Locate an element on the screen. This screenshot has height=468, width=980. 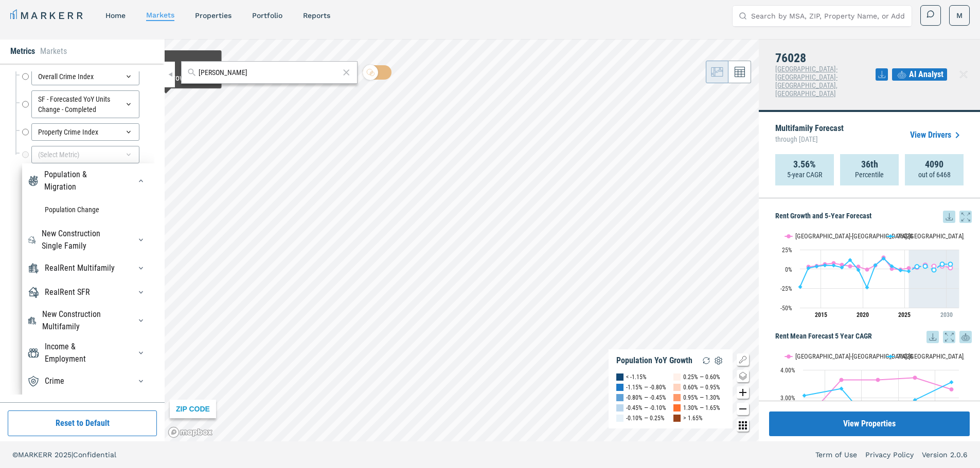
path: Sunday, 28 Jun, 19:00, 3.08. 76028. is located at coordinates (917, 267).